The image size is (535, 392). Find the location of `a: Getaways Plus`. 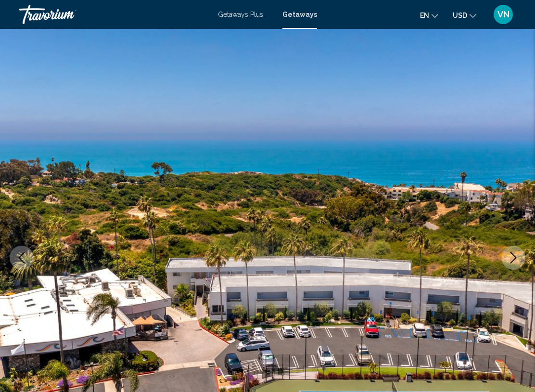

a: Getaways Plus is located at coordinates (241, 14).